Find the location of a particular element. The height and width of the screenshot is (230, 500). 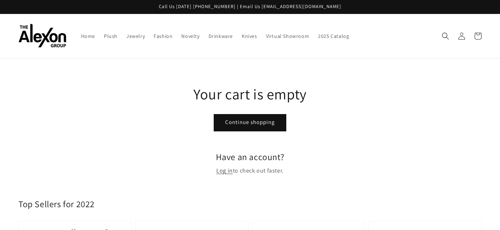

p: to check out faster. is located at coordinates (250, 171).